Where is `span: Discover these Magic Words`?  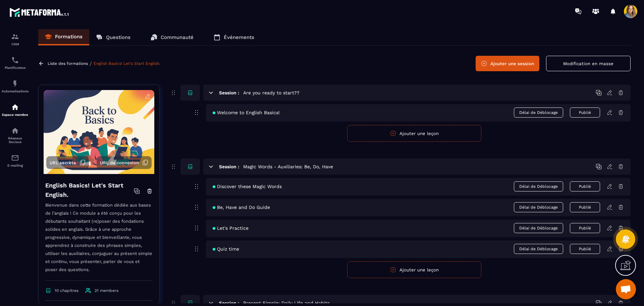 span: Discover these Magic Words is located at coordinates (247, 186).